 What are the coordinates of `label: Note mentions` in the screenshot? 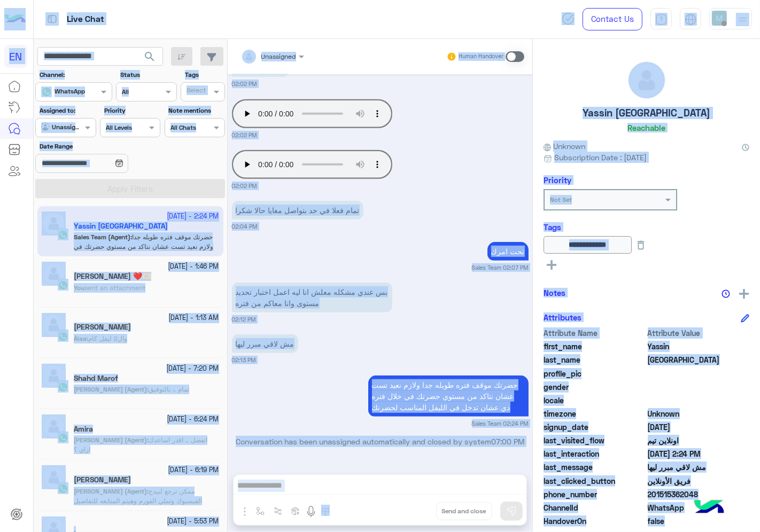 It's located at (195, 110).